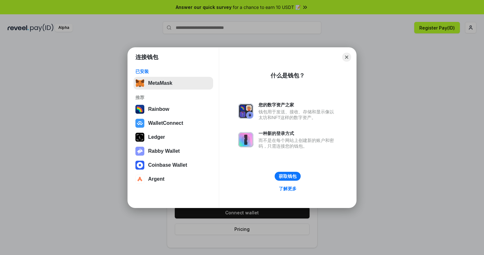  I want to click on button: MetaMask, so click(173, 83).